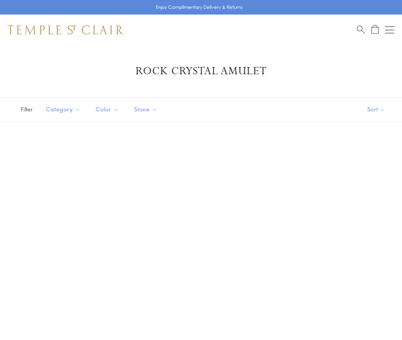  What do you see at coordinates (201, 71) in the screenshot?
I see `h1: Rock Crystal Amulet` at bounding box center [201, 71].